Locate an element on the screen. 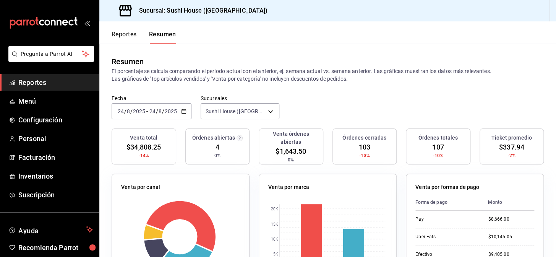  div: $8,666.00 is located at coordinates (511, 219).